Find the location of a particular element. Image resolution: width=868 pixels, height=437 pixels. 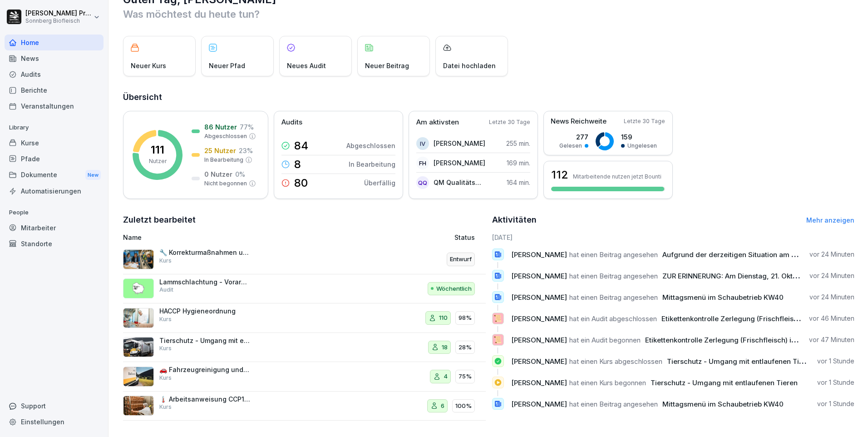

a: Audits is located at coordinates (54, 74).